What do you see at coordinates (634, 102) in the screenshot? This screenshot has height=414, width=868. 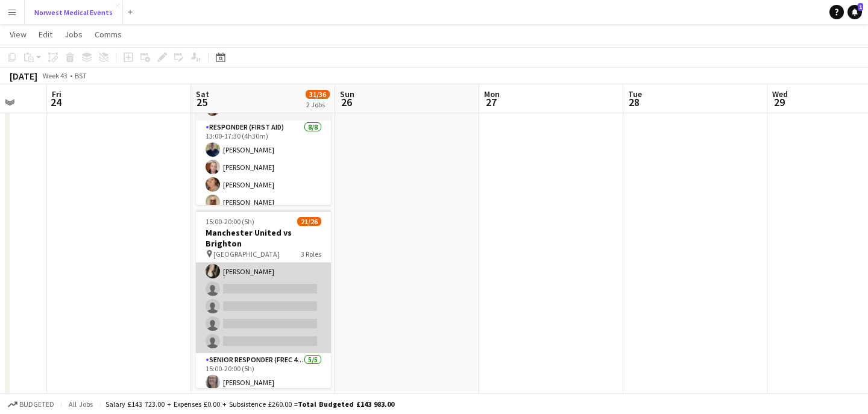 I see `span: 28` at bounding box center [634, 102].